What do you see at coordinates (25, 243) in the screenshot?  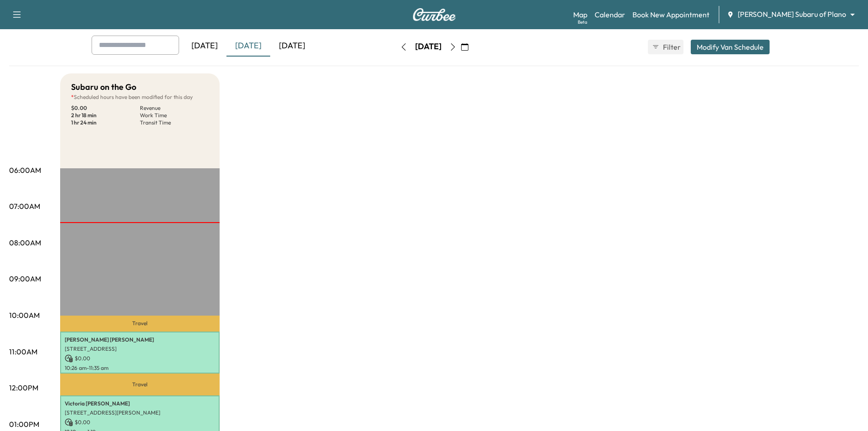 I see `p: 08:00AM` at bounding box center [25, 243].